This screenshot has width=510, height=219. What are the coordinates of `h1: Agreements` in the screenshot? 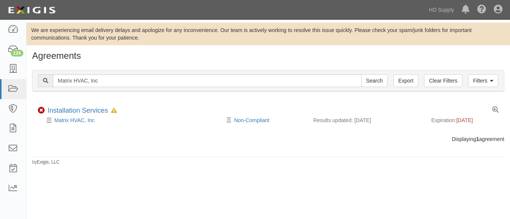 It's located at (268, 56).